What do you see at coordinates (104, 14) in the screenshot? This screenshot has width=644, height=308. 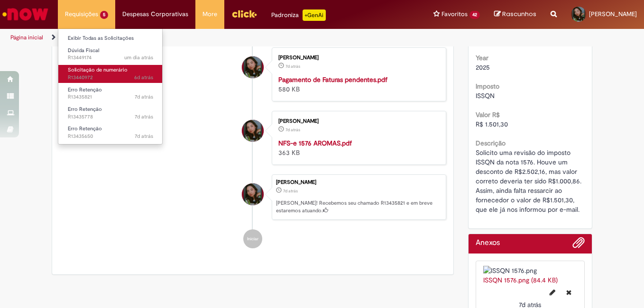 I see `span: 5` at bounding box center [104, 14].